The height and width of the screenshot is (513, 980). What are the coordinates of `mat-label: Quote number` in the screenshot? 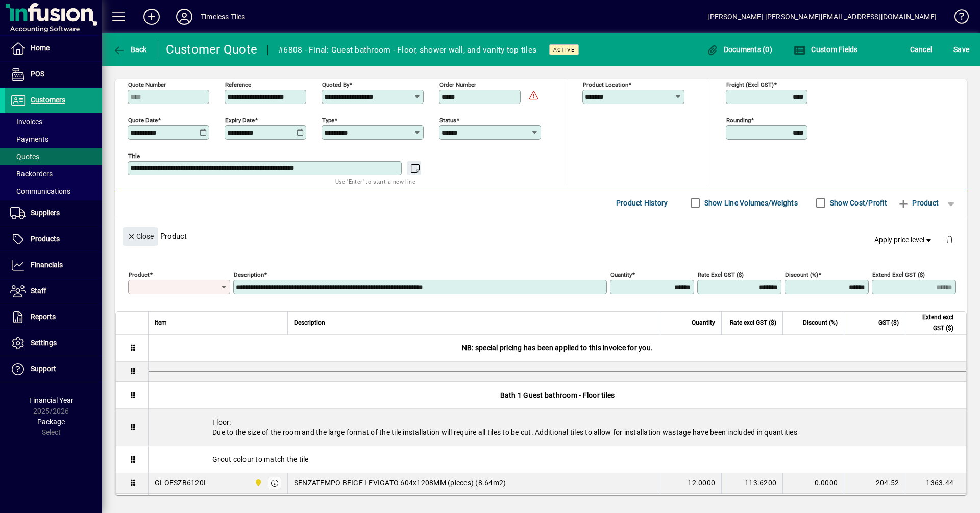 It's located at (147, 84).